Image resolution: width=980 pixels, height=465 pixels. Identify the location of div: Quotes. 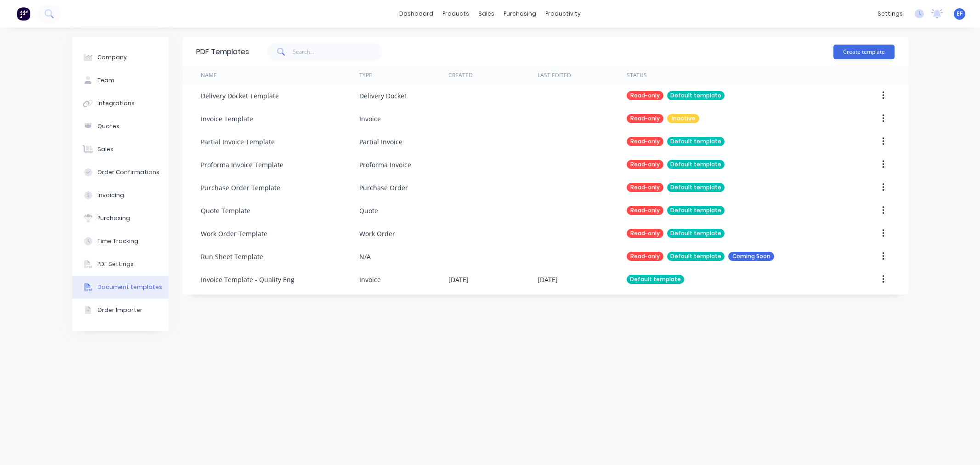
(108, 126).